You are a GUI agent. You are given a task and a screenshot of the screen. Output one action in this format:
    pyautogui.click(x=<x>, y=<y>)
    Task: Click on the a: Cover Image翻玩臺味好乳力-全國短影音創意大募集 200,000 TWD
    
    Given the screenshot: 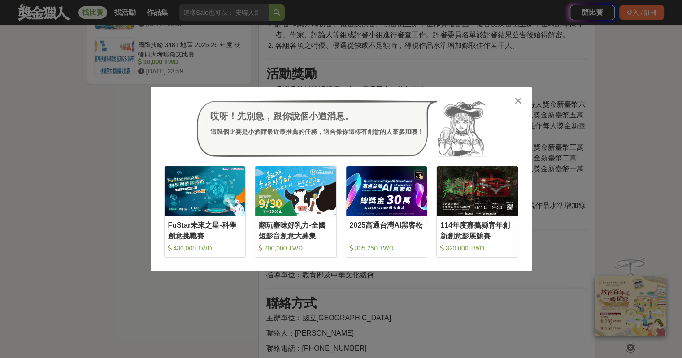 What is the action you would take?
    pyautogui.click(x=296, y=212)
    